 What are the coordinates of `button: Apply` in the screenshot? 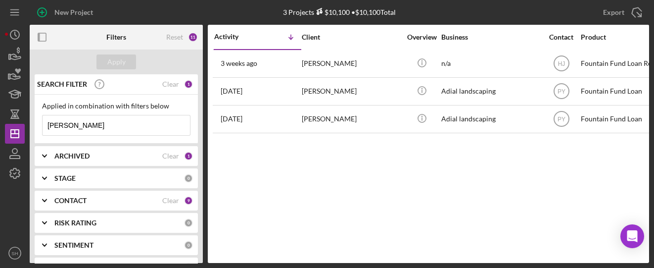 It's located at (116, 62).